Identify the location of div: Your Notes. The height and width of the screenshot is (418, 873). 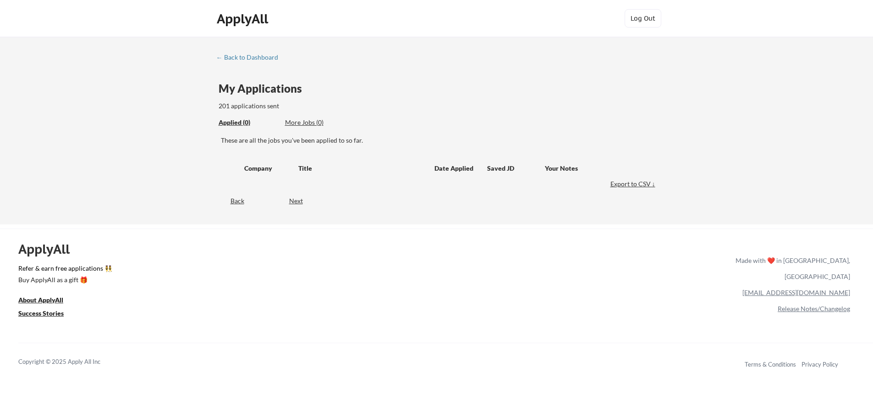
(597, 168).